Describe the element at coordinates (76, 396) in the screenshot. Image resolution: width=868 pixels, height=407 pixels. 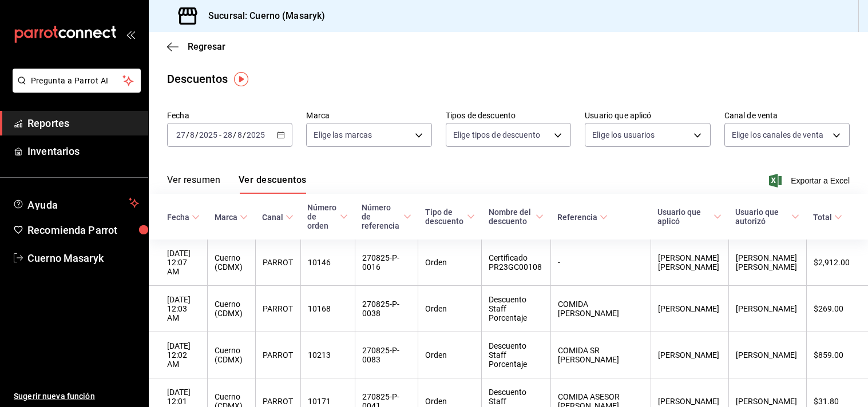
I see `span: Sugerir nueva función` at that location.